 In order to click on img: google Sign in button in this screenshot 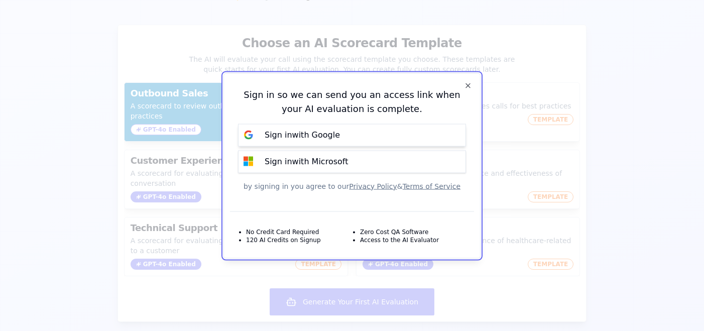, I will do `click(249, 135)`.